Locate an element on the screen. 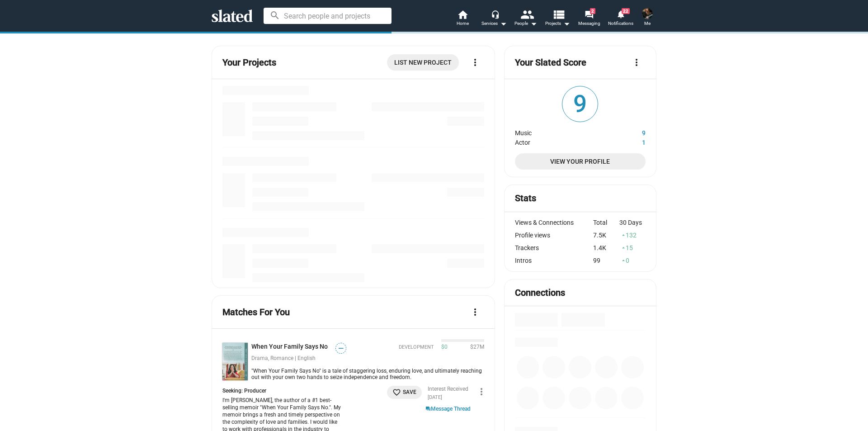 The width and height of the screenshot is (868, 431). span: 9 is located at coordinates (580, 104).